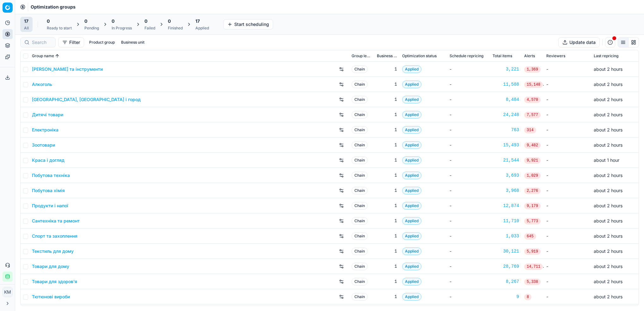 The image size is (644, 311). Describe the element at coordinates (506, 130) in the screenshot. I see `a: 763` at that location.